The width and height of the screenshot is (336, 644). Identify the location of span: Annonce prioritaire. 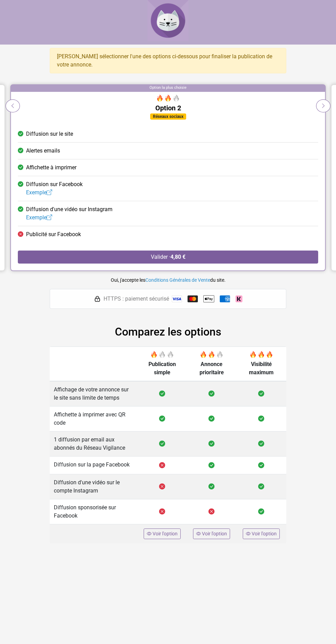
(212, 368).